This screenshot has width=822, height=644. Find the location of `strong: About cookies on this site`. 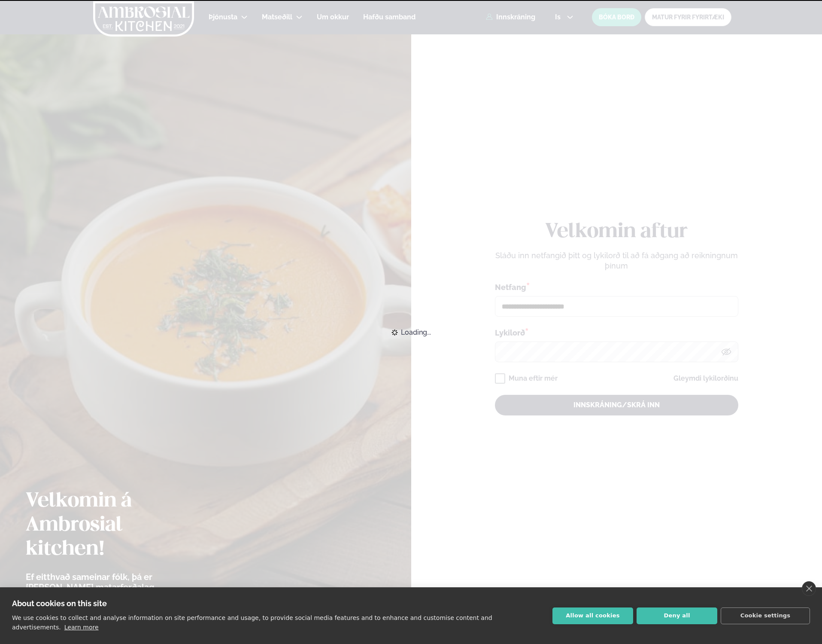

strong: About cookies on this site is located at coordinates (59, 603).